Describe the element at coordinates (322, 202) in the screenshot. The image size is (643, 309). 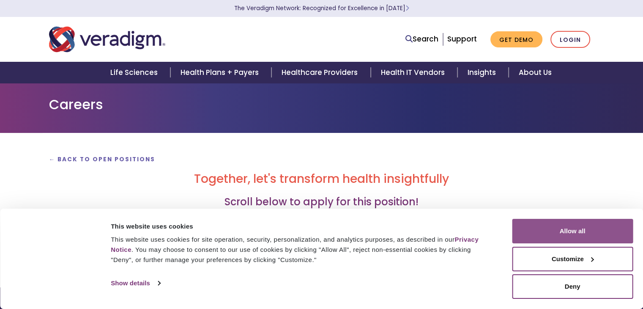
I see `h3: Scroll below to apply for this position!` at that location.